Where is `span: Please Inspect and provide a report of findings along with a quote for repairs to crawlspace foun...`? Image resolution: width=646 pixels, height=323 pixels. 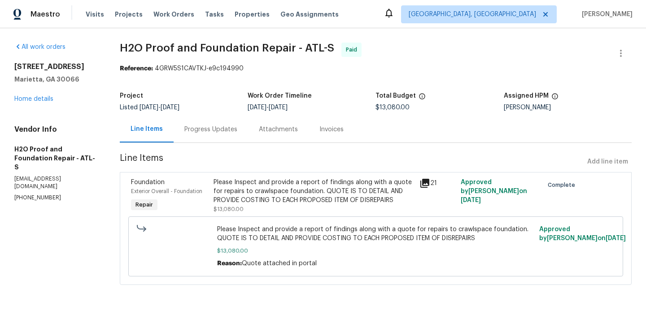
span: Please Inspect and provide a report of findings along with a quote for repairs to crawlspace foun... is located at coordinates (375, 234).